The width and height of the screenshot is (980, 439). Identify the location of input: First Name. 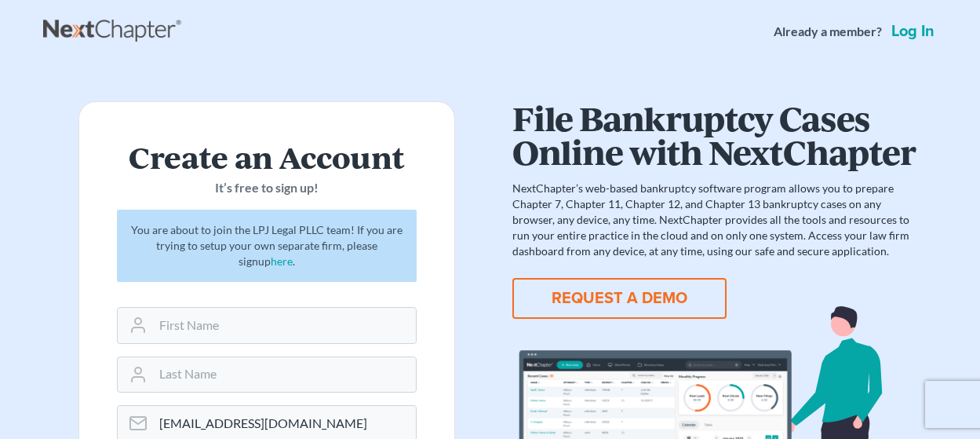
(284, 325).